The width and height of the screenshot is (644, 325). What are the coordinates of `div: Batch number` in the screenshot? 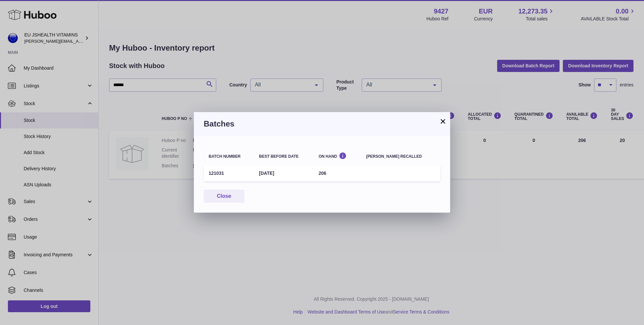 It's located at (229, 156).